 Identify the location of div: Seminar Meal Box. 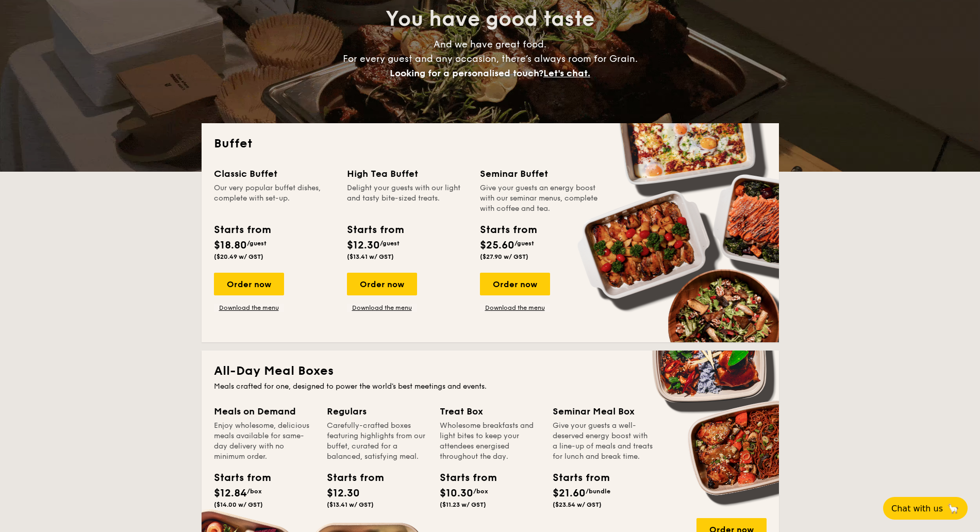
(602, 411).